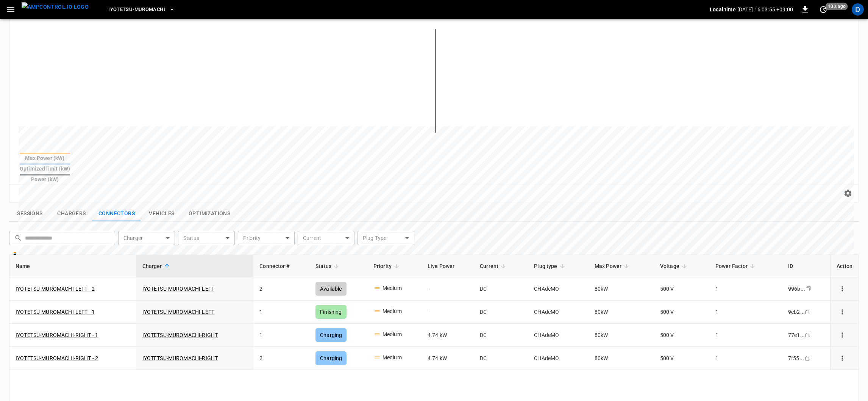  Describe the element at coordinates (136, 9) in the screenshot. I see `span: Iyotetsu-Muromachi` at that location.